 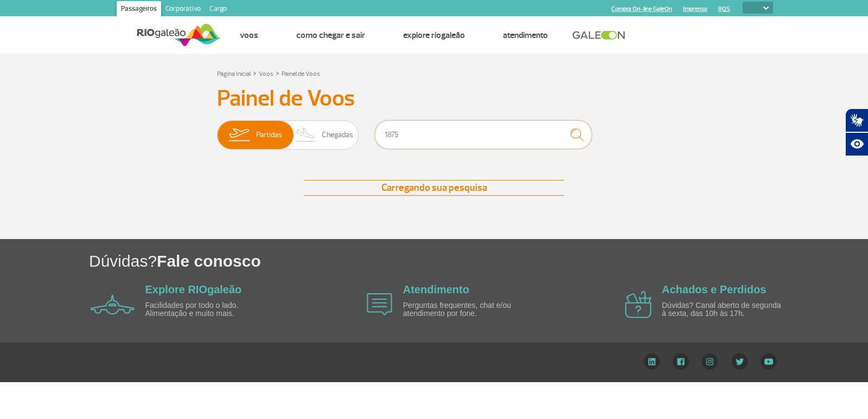 What do you see at coordinates (479, 261) in the screenshot?
I see `h1: Dúvidas?` at bounding box center [479, 261].